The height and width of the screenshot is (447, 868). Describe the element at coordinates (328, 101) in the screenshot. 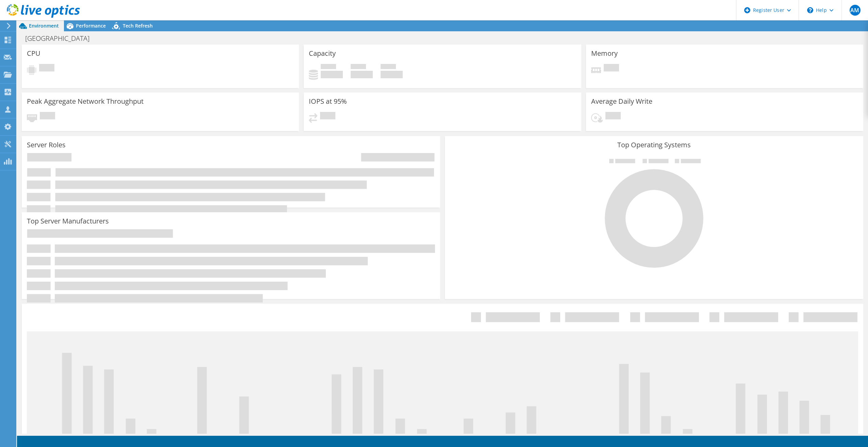

I see `h3: IOPS at 95%` at that location.